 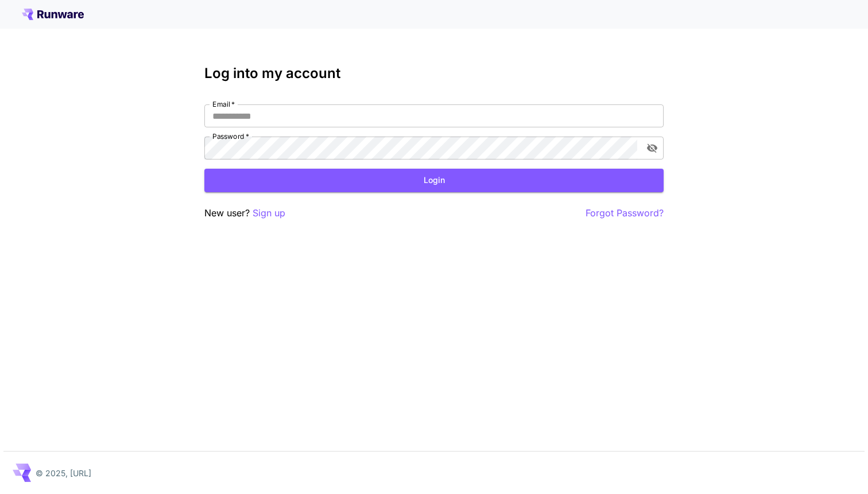 What do you see at coordinates (269, 213) in the screenshot?
I see `p: Sign up` at bounding box center [269, 213].